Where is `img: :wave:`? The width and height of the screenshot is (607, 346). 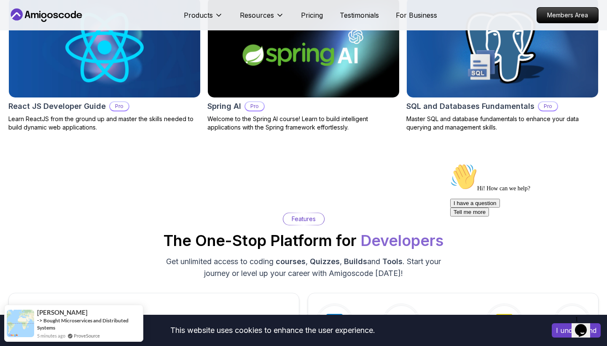
img: :wave: is located at coordinates (17, 17).